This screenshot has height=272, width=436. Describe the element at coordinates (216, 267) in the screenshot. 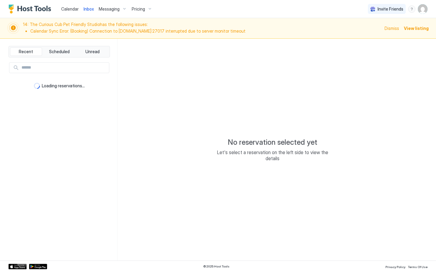

I see `span: © 2025 Host Tools` at that location.